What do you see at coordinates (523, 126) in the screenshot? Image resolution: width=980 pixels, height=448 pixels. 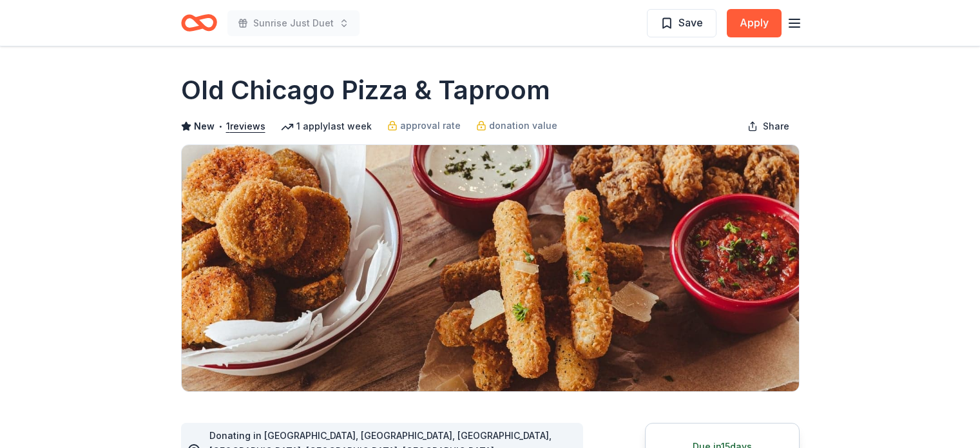 I see `span: donation value` at bounding box center [523, 126].